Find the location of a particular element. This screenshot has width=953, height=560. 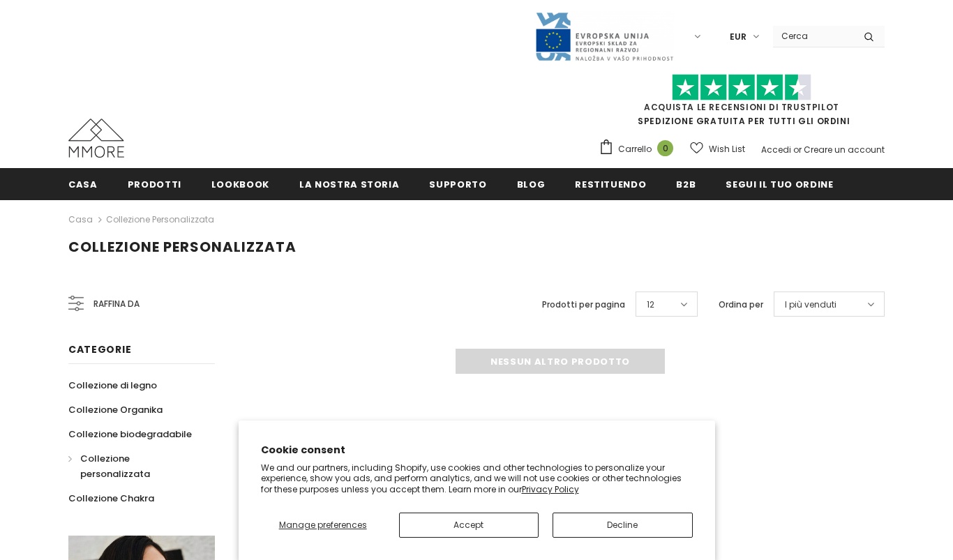

span: Collezione Organika is located at coordinates (116, 410).